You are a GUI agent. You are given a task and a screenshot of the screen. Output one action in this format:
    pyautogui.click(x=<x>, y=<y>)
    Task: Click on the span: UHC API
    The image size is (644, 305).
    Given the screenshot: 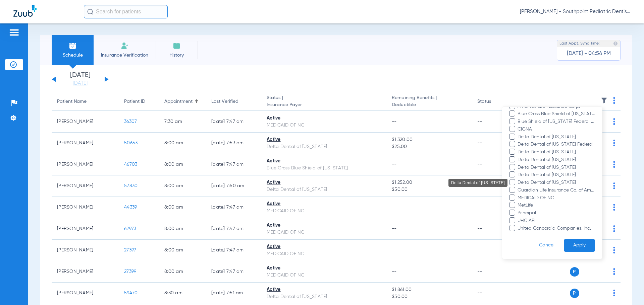 What is the action you would take?
    pyautogui.click(x=556, y=221)
    